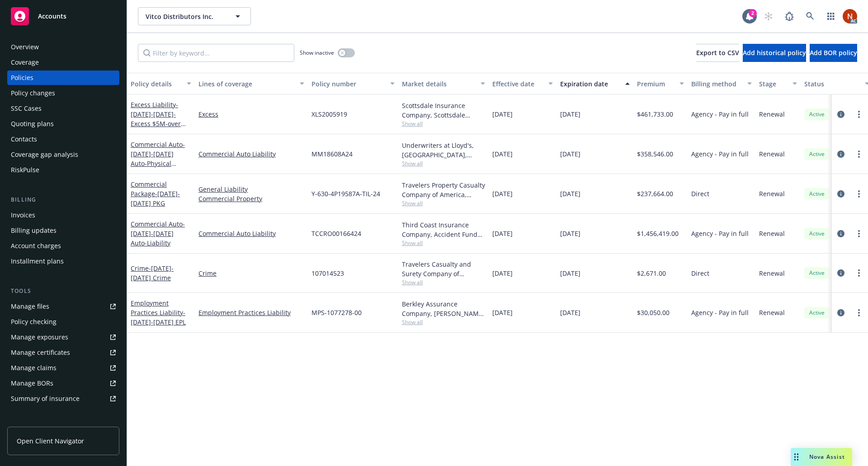  What do you see at coordinates (778, 83) in the screenshot?
I see `button: Stage` at bounding box center [778, 83].